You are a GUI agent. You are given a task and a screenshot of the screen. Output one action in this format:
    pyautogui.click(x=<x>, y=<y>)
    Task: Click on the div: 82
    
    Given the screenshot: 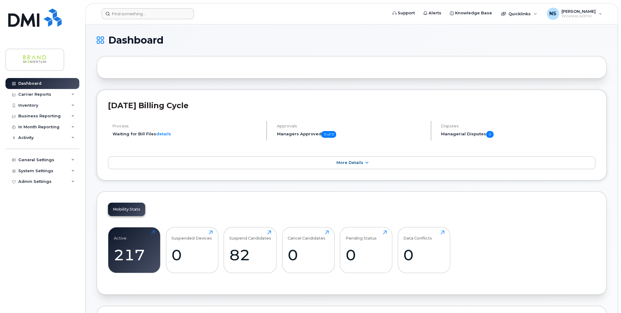 What is the action you would take?
    pyautogui.click(x=250, y=255)
    